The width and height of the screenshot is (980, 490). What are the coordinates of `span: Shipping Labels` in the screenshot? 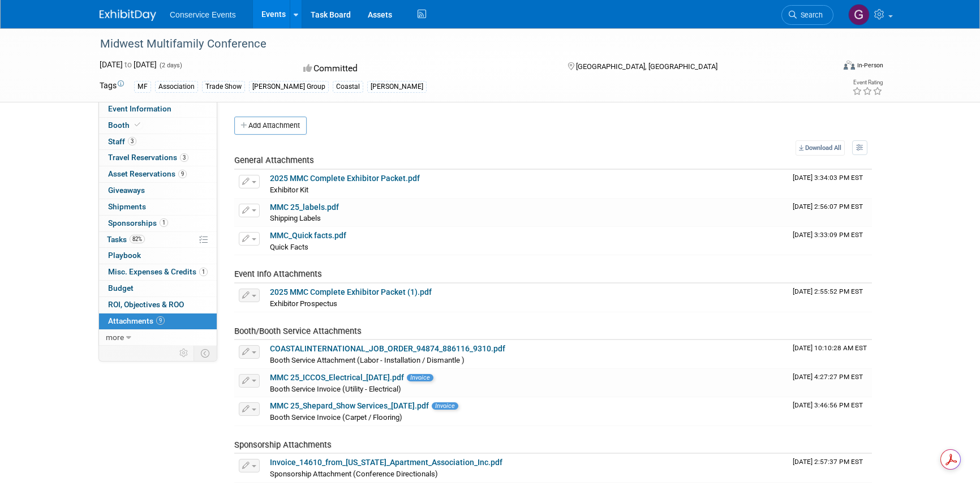 It's located at (296, 218).